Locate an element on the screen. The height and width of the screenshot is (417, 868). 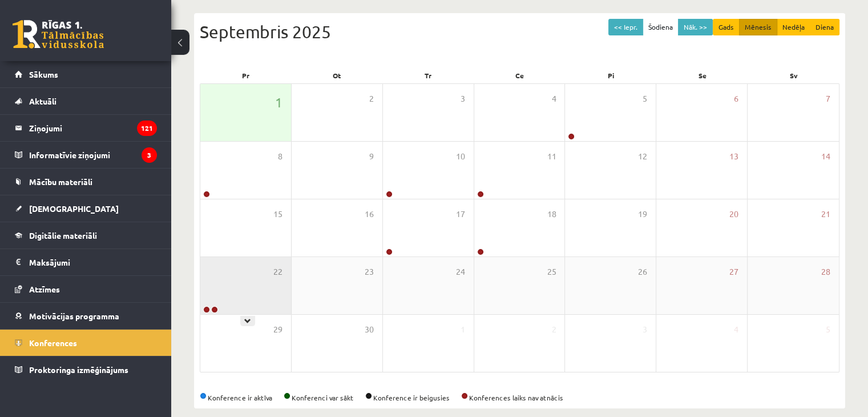
span: 25 is located at coordinates (551, 272).